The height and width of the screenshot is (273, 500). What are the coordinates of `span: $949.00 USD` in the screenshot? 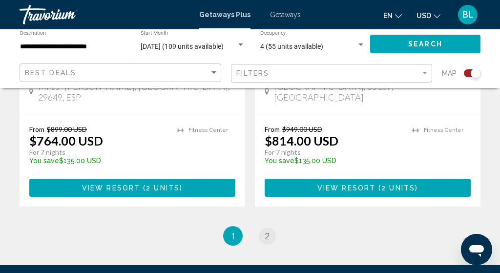 It's located at (302, 129).